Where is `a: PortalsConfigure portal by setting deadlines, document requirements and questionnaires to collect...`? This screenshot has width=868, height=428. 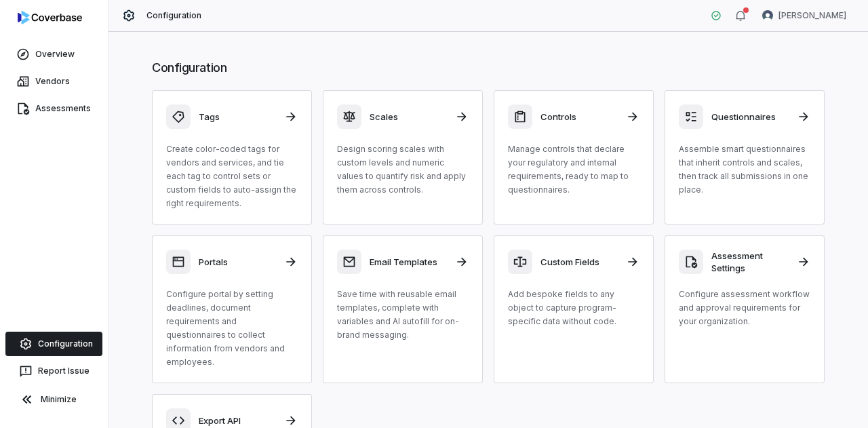
a: PortalsConfigure portal by setting deadlines, document requirements and questionnaires to collect... is located at coordinates (232, 310).